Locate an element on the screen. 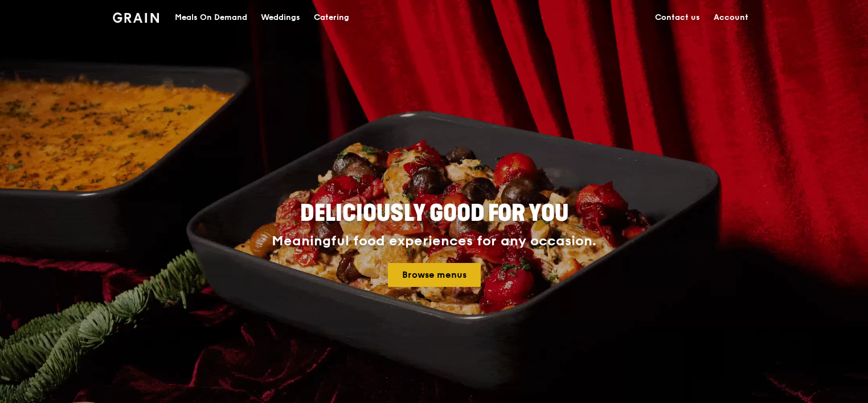 The image size is (868, 403). a: Contact us is located at coordinates (677, 17).